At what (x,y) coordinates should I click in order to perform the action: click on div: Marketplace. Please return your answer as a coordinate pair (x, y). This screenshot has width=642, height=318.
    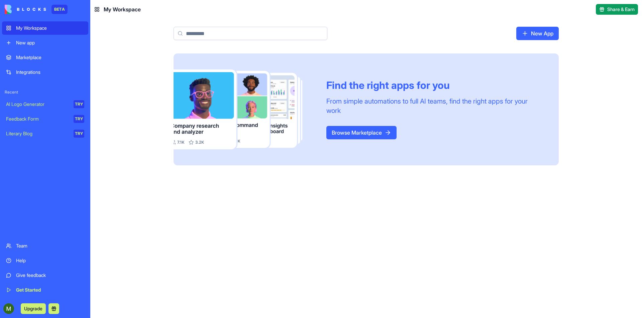
    Looking at the image, I should click on (50, 58).